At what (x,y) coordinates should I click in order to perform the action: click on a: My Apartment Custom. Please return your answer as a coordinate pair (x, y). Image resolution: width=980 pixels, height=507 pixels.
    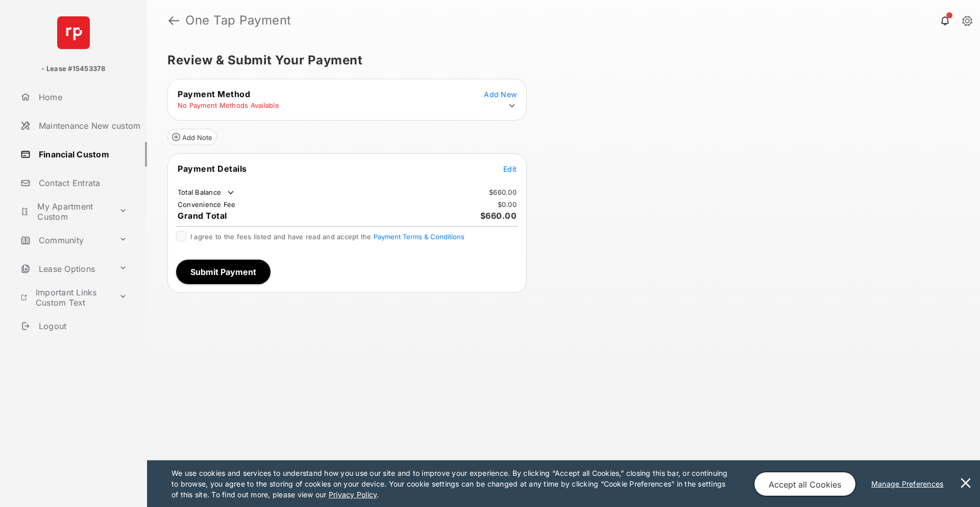
    Looking at the image, I should click on (66, 211).